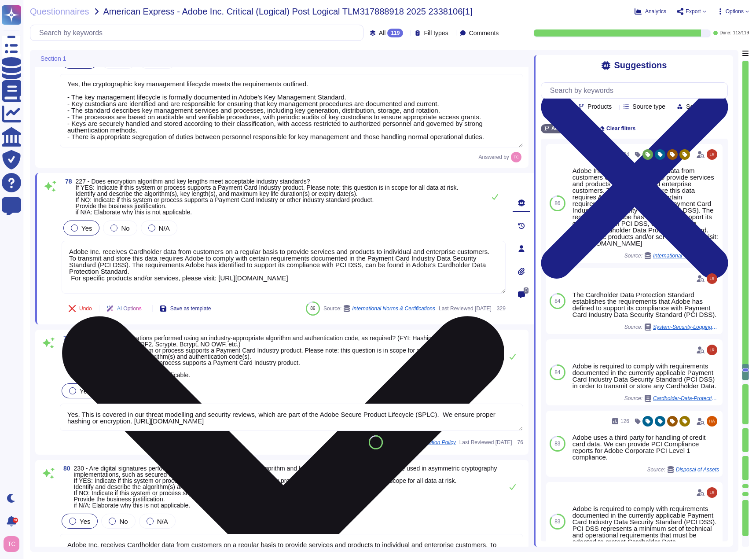 This screenshot has height=559, width=756. I want to click on span: No, so click(125, 228).